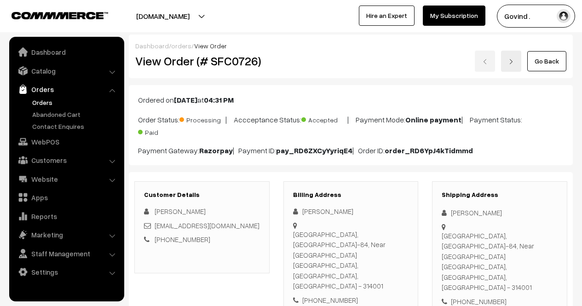 The width and height of the screenshot is (582, 306). What do you see at coordinates (202, 195) in the screenshot?
I see `h3: Customer Details` at bounding box center [202, 195].